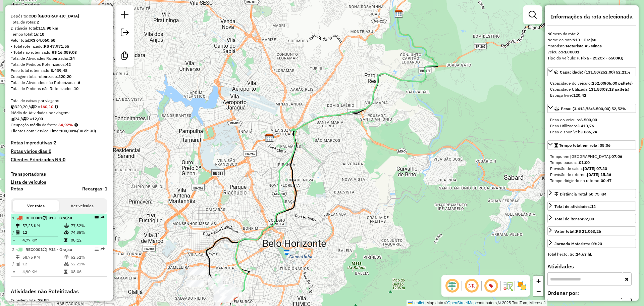  Describe the element at coordinates (577, 231) in the screenshot. I see `div: Valor total:` at that location.